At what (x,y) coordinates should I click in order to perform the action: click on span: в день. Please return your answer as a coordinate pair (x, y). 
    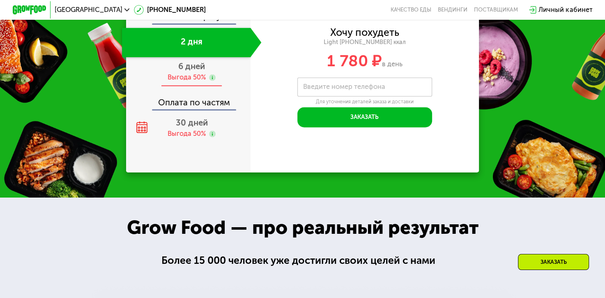
    Looking at the image, I should click on (392, 64).